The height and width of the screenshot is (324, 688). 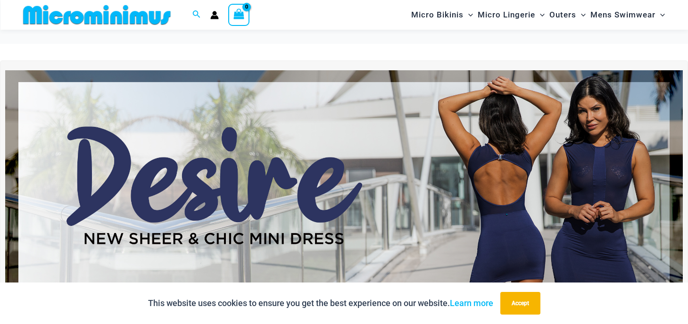 What do you see at coordinates (562, 15) in the screenshot?
I see `span: Outers` at bounding box center [562, 15].